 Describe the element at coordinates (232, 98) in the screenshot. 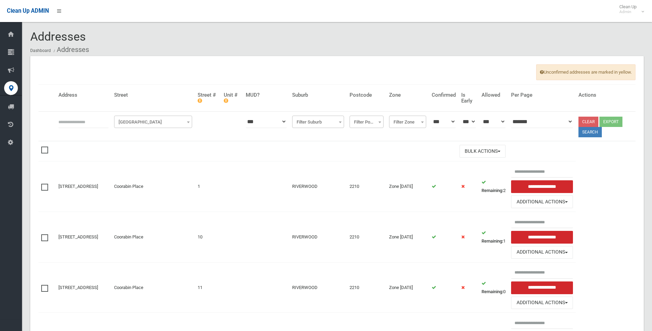

I see `h4: Unit #` at that location.